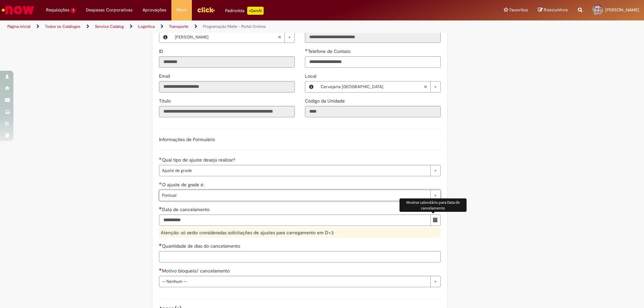  I want to click on span: More, so click(181, 10).